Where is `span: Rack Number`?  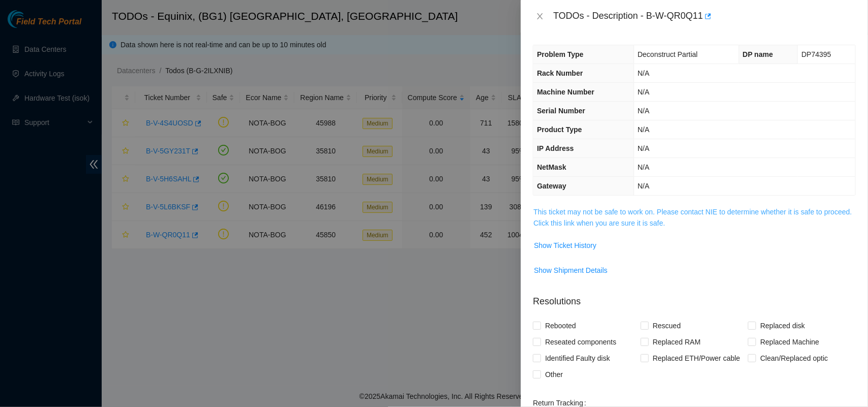
span: Rack Number is located at coordinates (560, 73).